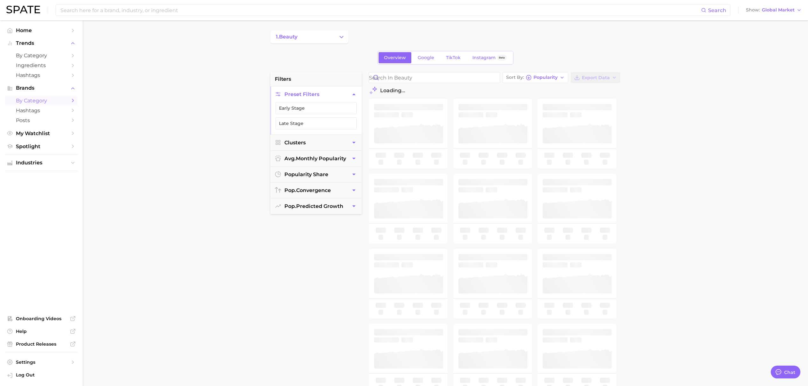 The width and height of the screenshot is (808, 386). I want to click on span: Beta, so click(502, 58).